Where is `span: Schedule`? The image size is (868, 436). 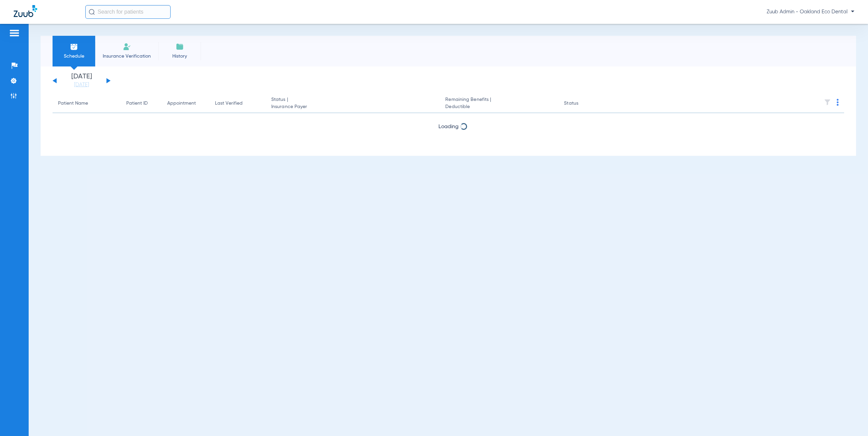 span: Schedule is located at coordinates (74, 56).